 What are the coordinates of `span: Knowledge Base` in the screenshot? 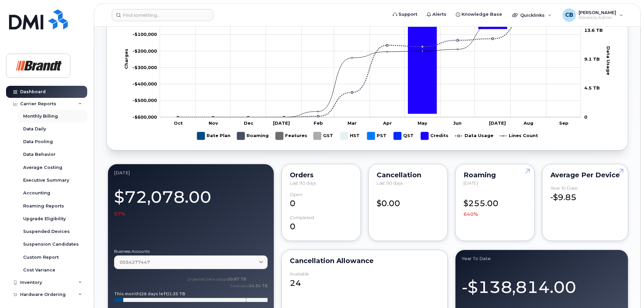 It's located at (482, 14).